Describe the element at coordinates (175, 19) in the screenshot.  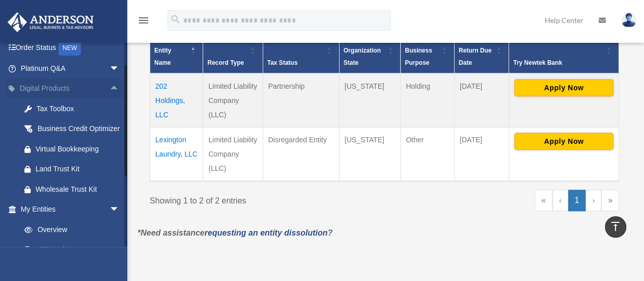
I see `i: search` at that location.